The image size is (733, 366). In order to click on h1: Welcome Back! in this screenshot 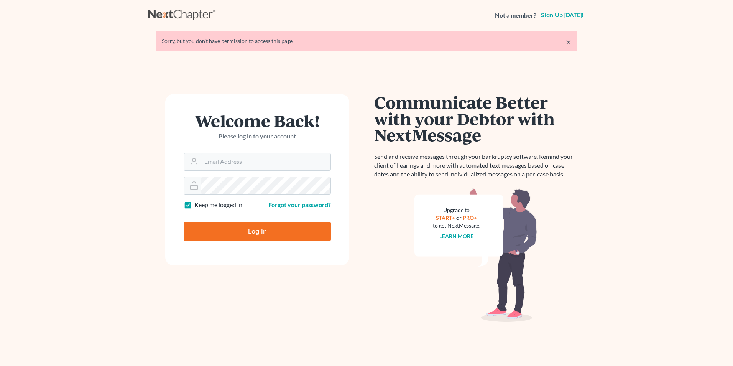, I will do `click(257, 120)`.